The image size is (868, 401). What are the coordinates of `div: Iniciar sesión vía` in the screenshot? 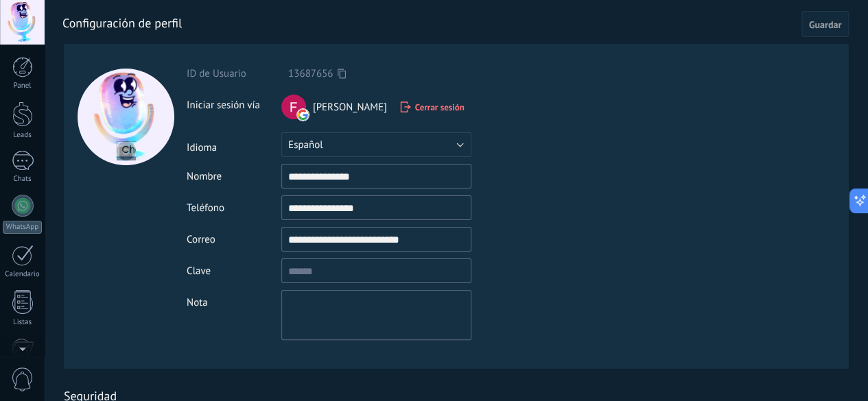 It's located at (234, 102).